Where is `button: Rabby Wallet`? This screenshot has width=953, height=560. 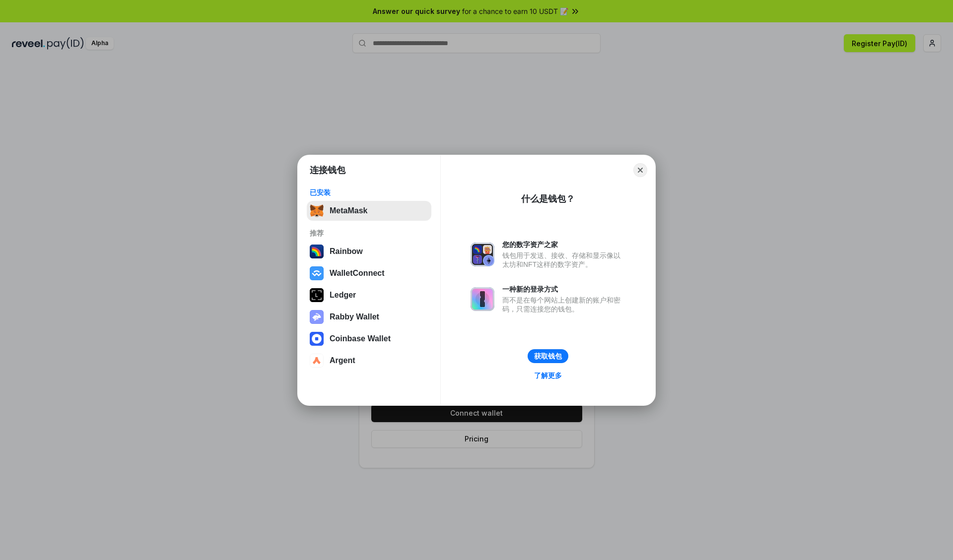 button: Rabby Wallet is located at coordinates (369, 318).